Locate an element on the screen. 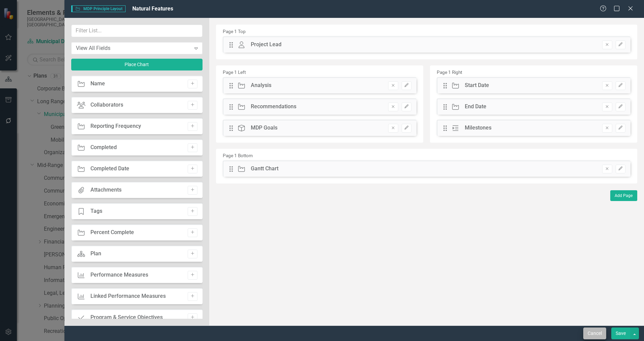  button: Place Chart is located at coordinates (137, 65).